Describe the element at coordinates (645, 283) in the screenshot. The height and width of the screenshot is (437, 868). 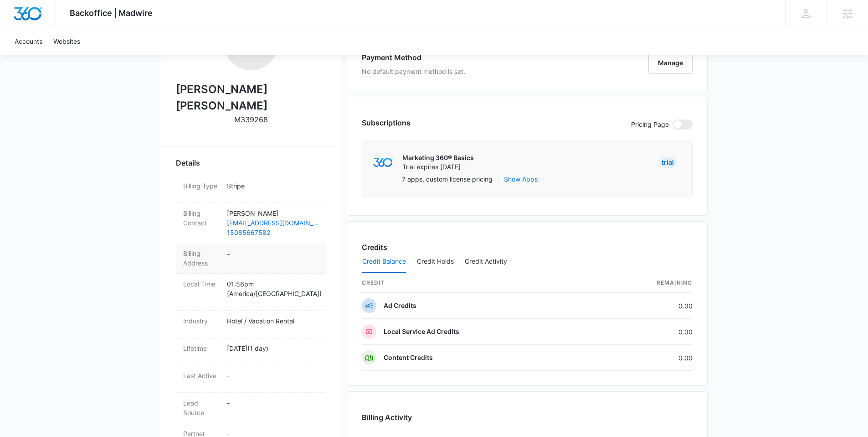
I see `th: Remaining` at that location.